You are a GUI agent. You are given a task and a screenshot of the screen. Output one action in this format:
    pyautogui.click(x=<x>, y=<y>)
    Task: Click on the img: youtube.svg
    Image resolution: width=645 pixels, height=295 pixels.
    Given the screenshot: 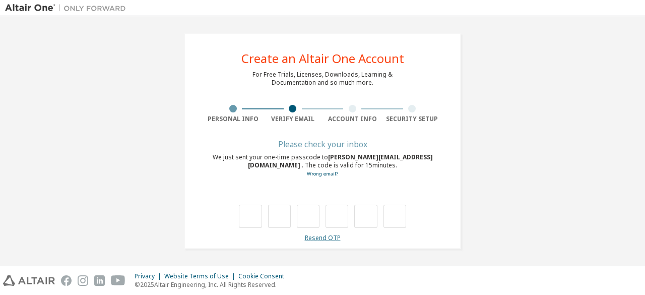 What is the action you would take?
    pyautogui.click(x=118, y=280)
    